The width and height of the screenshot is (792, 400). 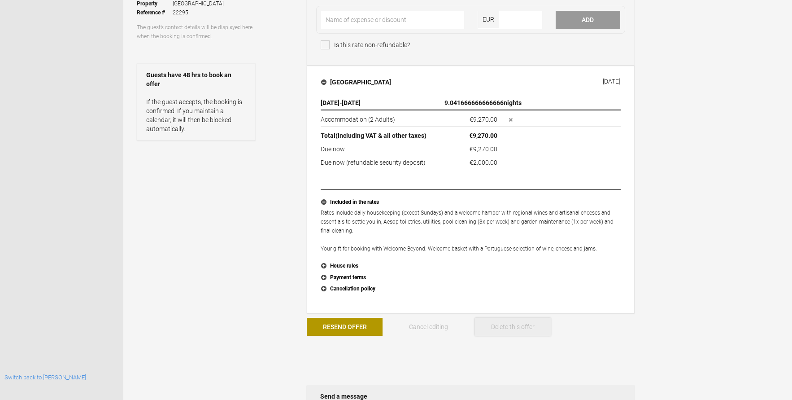 What do you see at coordinates (471, 278) in the screenshot?
I see `button: Payment terms` at bounding box center [471, 278].